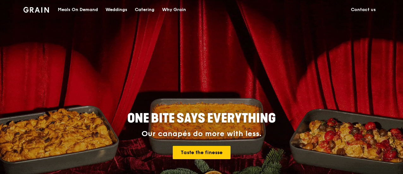  Describe the element at coordinates (201, 152) in the screenshot. I see `a: Taste the finesse` at that location.